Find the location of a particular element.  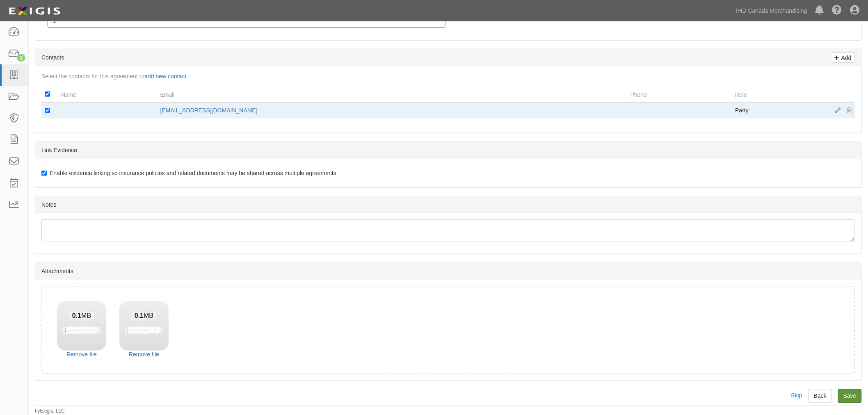

div: 1 is located at coordinates (21, 58).